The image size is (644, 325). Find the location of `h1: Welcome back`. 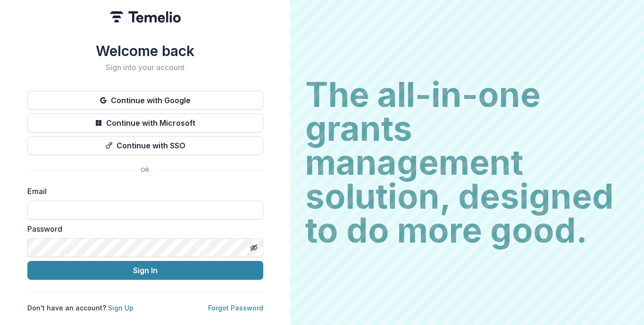

h1: Welcome back is located at coordinates (146, 51).